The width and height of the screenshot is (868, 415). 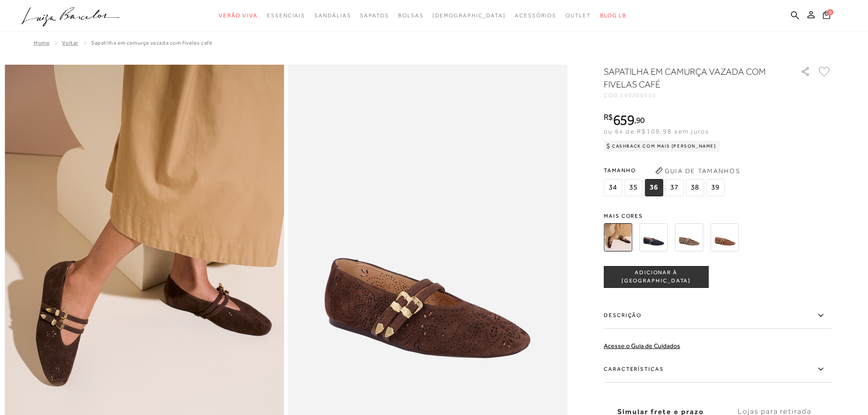 I want to click on span: Sapatos, so click(x=374, y=16).